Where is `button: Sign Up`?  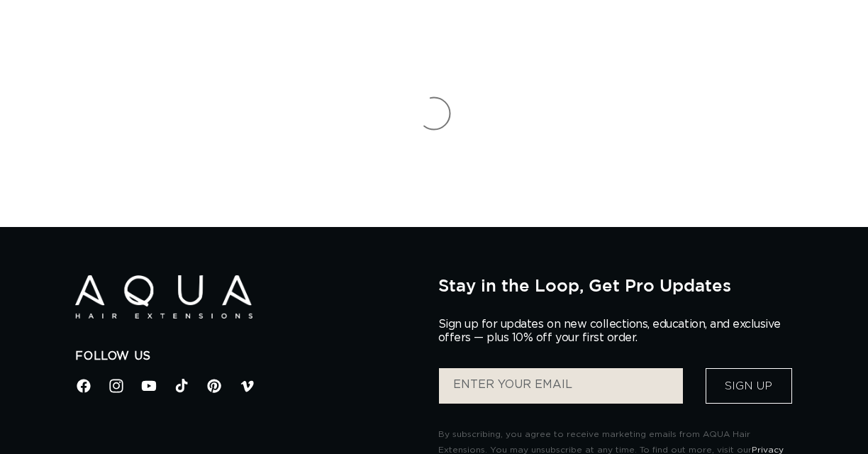
button: Sign Up is located at coordinates (749, 387).